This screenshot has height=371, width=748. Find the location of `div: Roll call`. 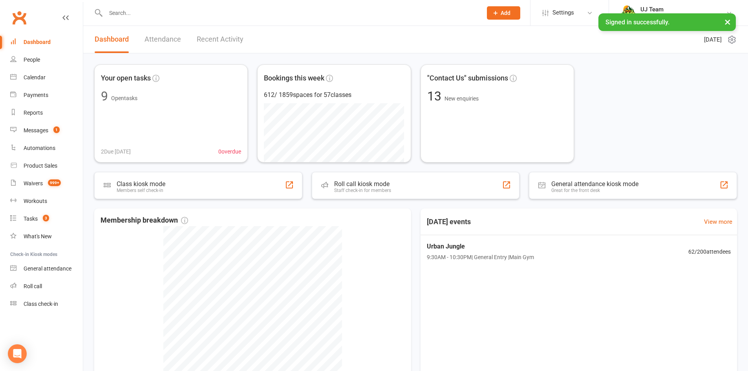

div: Roll call is located at coordinates (33, 286).